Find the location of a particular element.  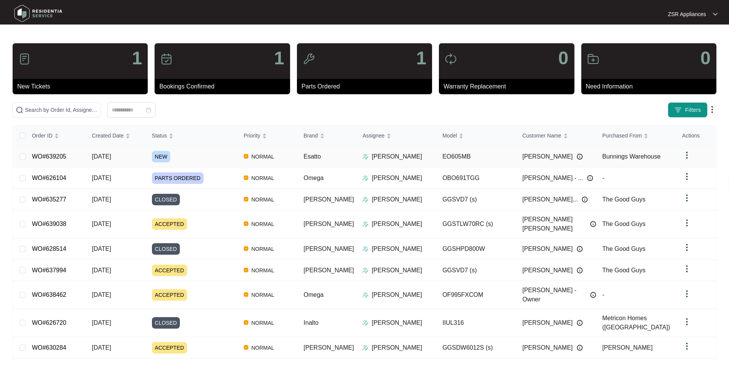

p: 0 is located at coordinates (564, 58).